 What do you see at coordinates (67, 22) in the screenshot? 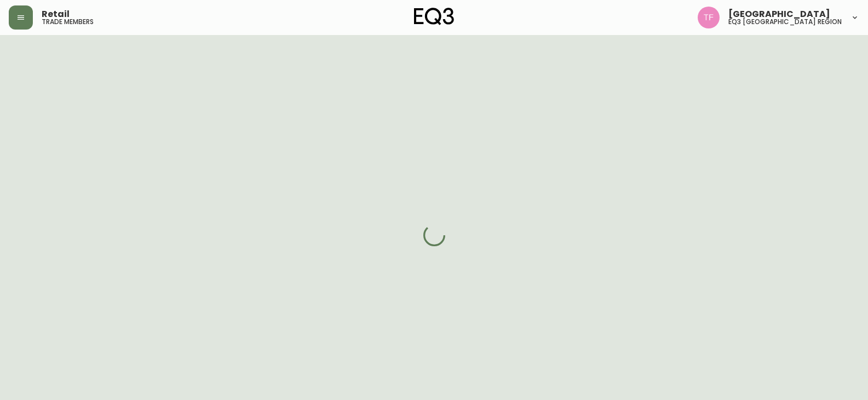
I see `h5: trade members` at bounding box center [67, 22].